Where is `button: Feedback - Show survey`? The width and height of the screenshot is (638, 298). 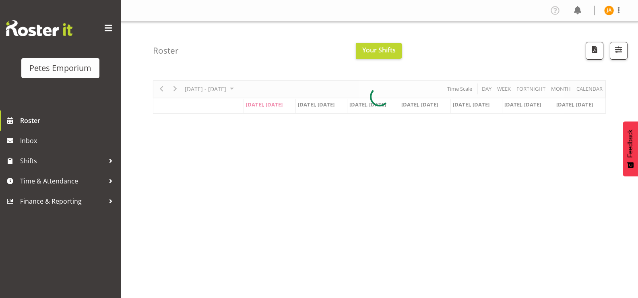 button: Feedback - Show survey is located at coordinates (631, 149).